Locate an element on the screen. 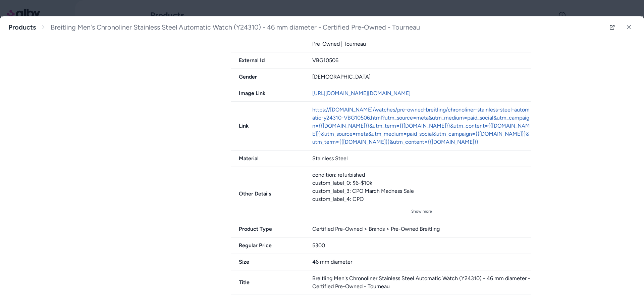  div: Breitling Men's Chronoliner Stainless Steel Automatic Watch (Y24310) - 46 mm diameter - Certified... is located at coordinates (422, 282).